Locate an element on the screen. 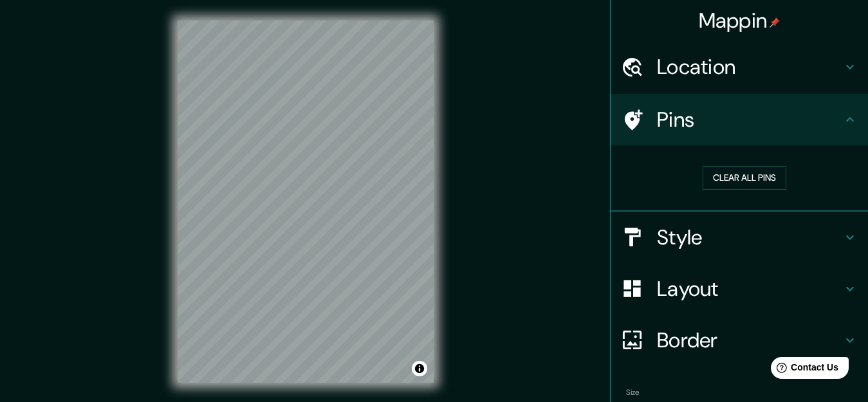  button: Toggle attribution is located at coordinates (419, 369).